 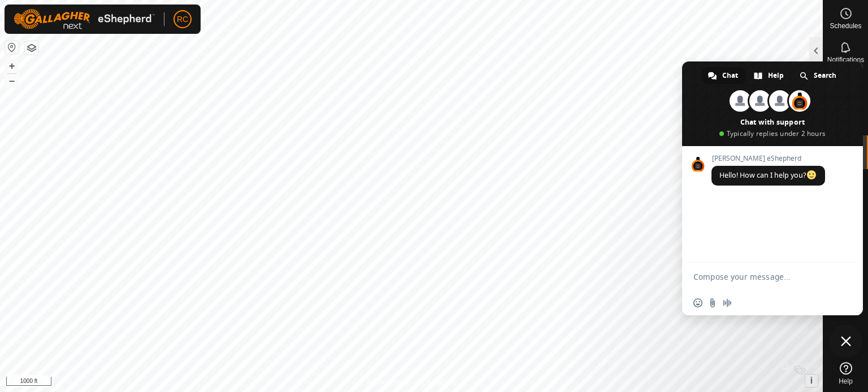 What do you see at coordinates (845, 26) in the screenshot?
I see `span: Schedules` at bounding box center [845, 26].